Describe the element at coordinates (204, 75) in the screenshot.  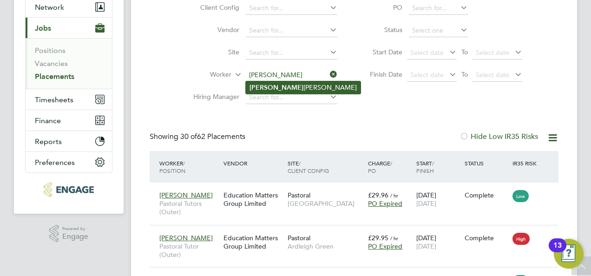
I see `label: Worker` at that location.